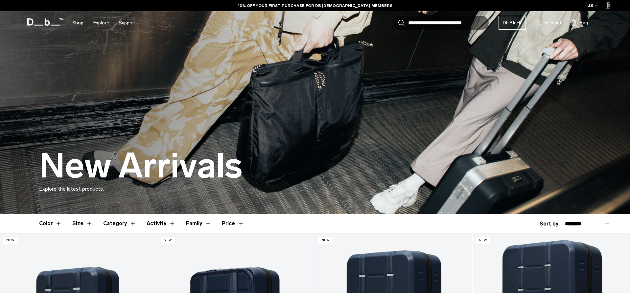 Image resolution: width=630 pixels, height=293 pixels. I want to click on h1: New Arrivals, so click(141, 166).